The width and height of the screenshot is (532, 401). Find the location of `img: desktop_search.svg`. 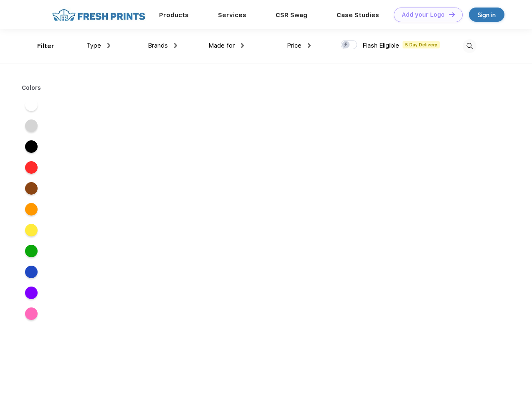

img: desktop_search.svg is located at coordinates (469, 46).